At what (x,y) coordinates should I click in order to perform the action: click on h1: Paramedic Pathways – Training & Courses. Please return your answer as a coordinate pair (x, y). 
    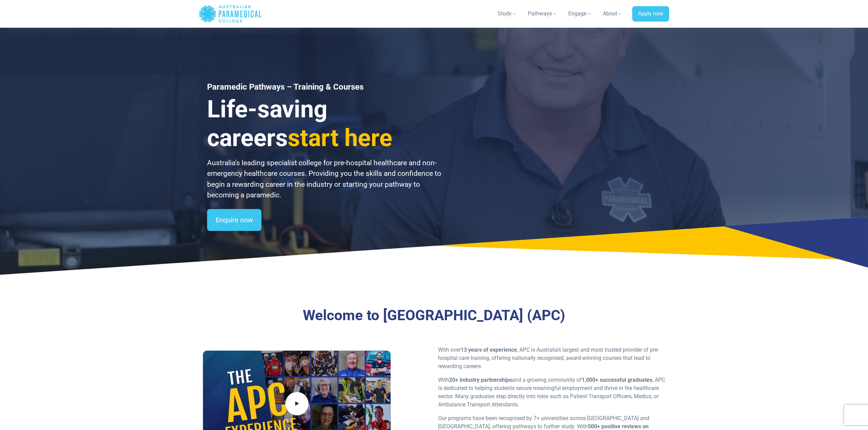
    Looking at the image, I should click on (325, 87).